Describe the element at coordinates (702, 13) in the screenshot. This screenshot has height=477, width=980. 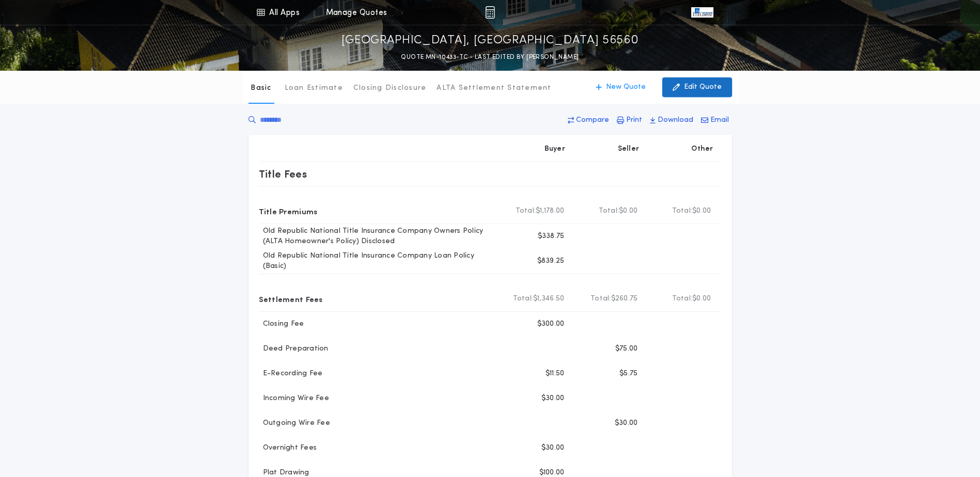
I see `img: vs-icon` at that location.